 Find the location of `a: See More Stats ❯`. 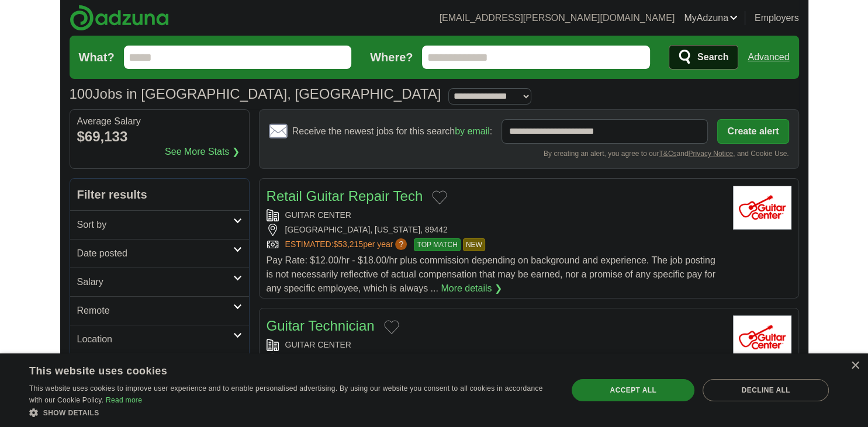

a: See More Stats ❯ is located at coordinates (203, 152).